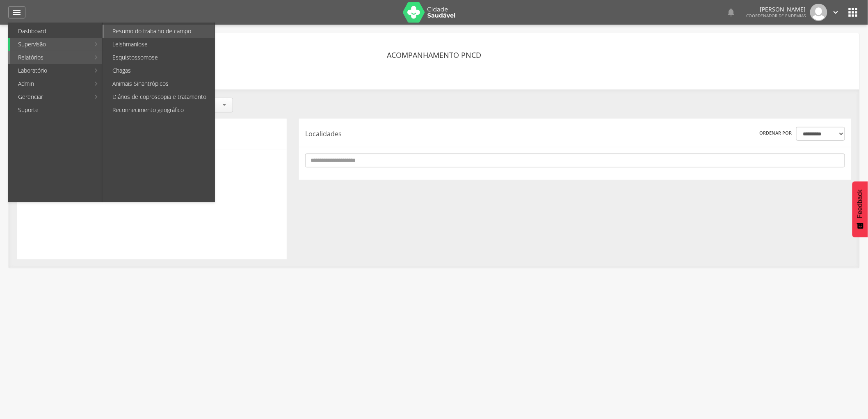 The height and width of the screenshot is (419, 868). I want to click on a: Gerenciar, so click(50, 97).